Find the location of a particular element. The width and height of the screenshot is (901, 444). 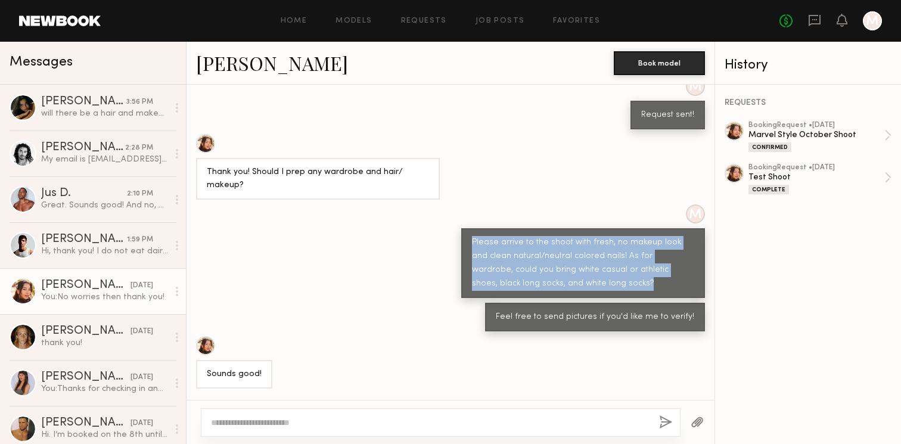

div: 1:59 PM is located at coordinates (140, 240).